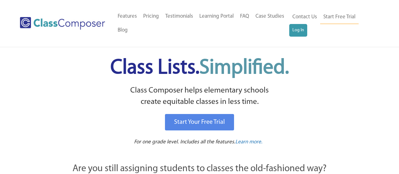 Image resolution: width=399 pixels, height=174 pixels. I want to click on a: Pricing, so click(151, 16).